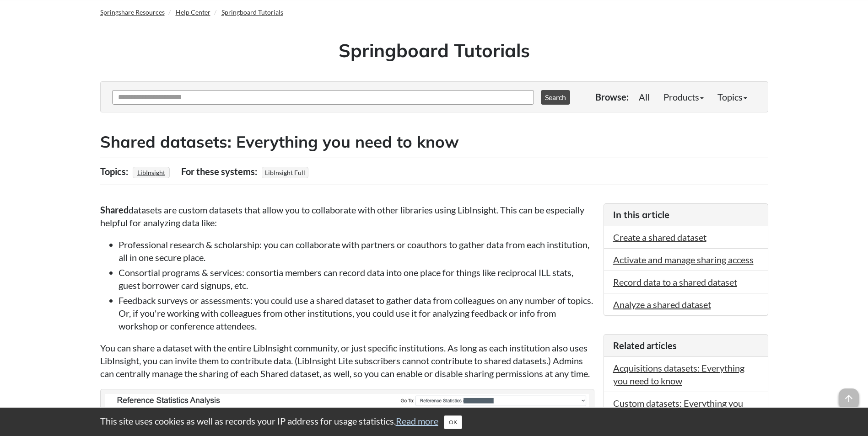 The height and width of the screenshot is (436, 868). I want to click on strong: Shared, so click(114, 210).